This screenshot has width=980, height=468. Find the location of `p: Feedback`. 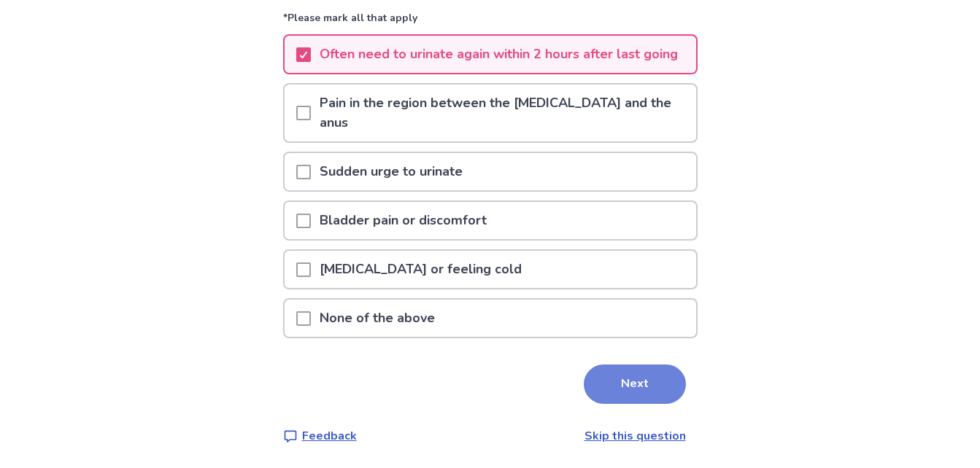

p: Feedback is located at coordinates (329, 436).